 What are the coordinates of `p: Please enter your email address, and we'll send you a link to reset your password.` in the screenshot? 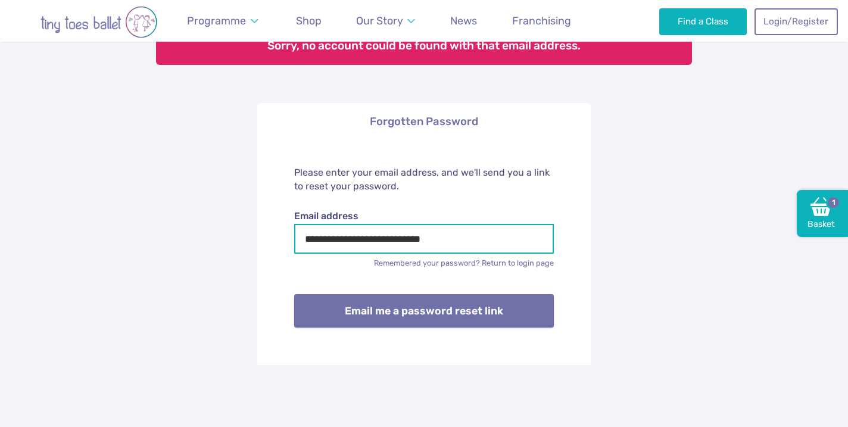 It's located at (424, 179).